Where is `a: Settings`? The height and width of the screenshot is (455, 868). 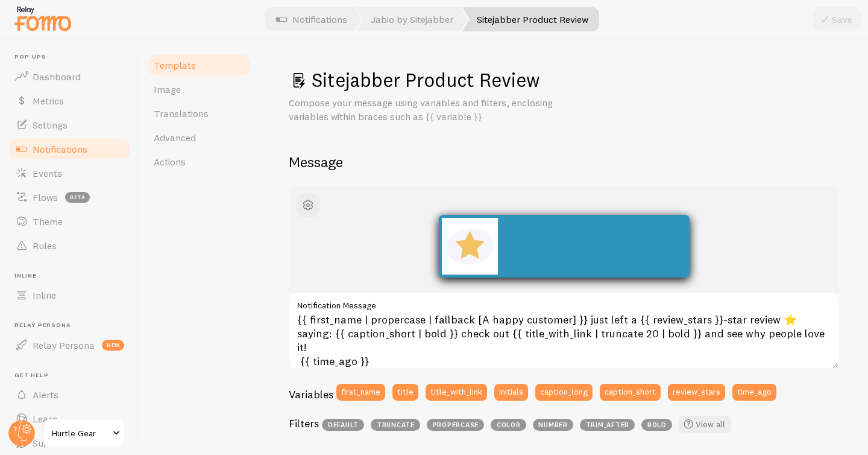
a: Settings is located at coordinates (70, 125).